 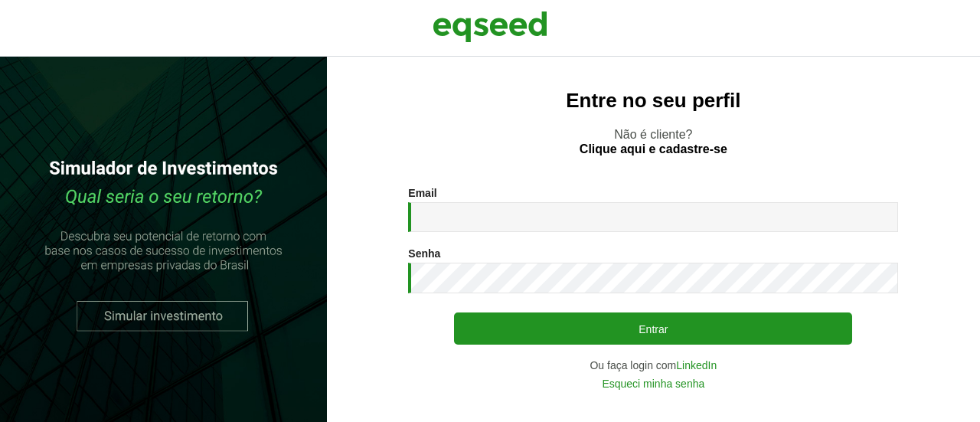 I want to click on a: Clique aqui e cadastre-se, so click(x=653, y=149).